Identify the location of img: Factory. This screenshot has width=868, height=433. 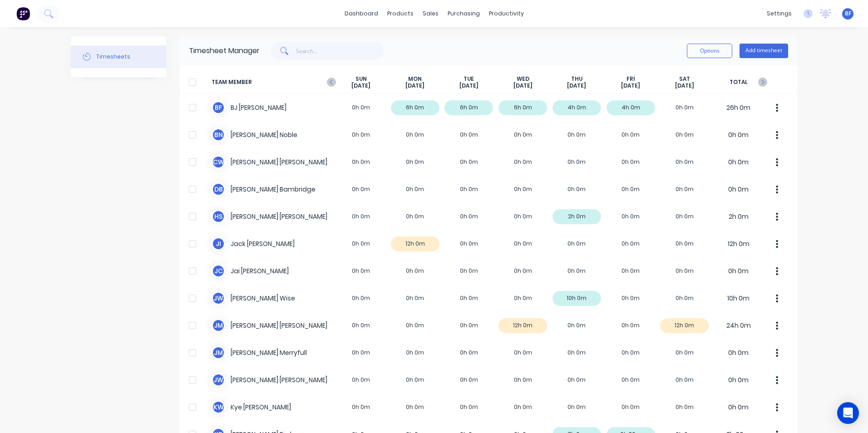
(23, 14).